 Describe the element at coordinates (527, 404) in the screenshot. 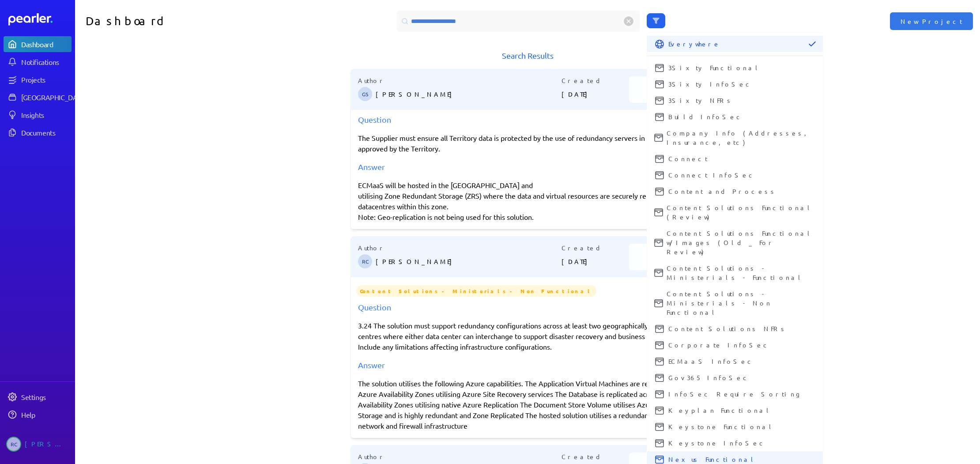

I see `div: The solution utilises the following Azure capabilities. The Application Virtual Machines are repl...` at that location.